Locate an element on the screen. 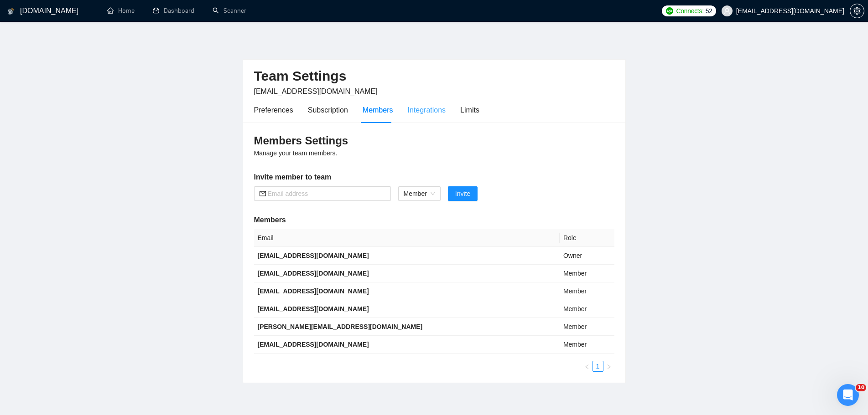 This screenshot has width=868, height=415. img: Profile image for AI Assistant from GigRadar 📡 is located at coordinates (33, 12).